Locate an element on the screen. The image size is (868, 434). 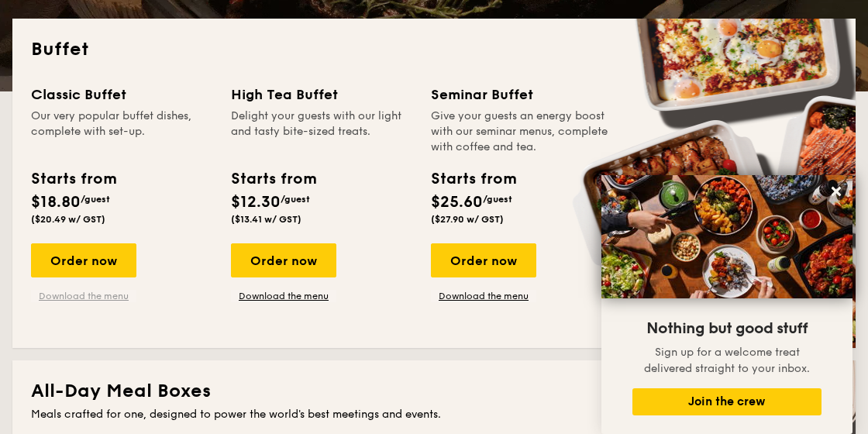
button: Close is located at coordinates (836, 191).